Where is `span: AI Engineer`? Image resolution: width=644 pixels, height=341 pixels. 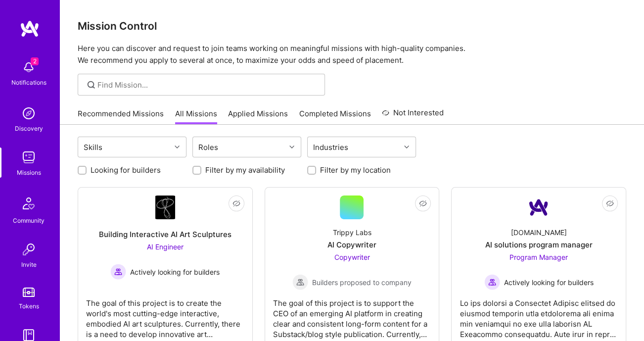
span: AI Engineer is located at coordinates (165, 246).